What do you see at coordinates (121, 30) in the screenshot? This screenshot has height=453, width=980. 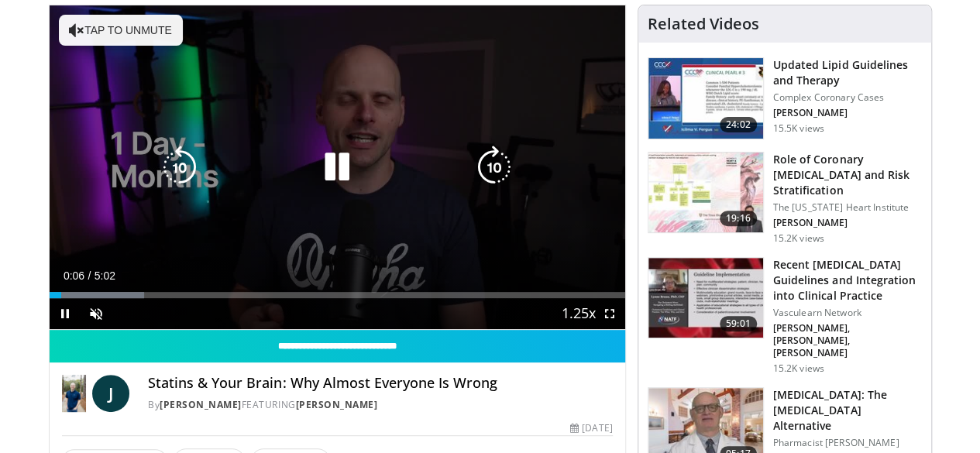 I see `button: Tap to unmute` at bounding box center [121, 30].